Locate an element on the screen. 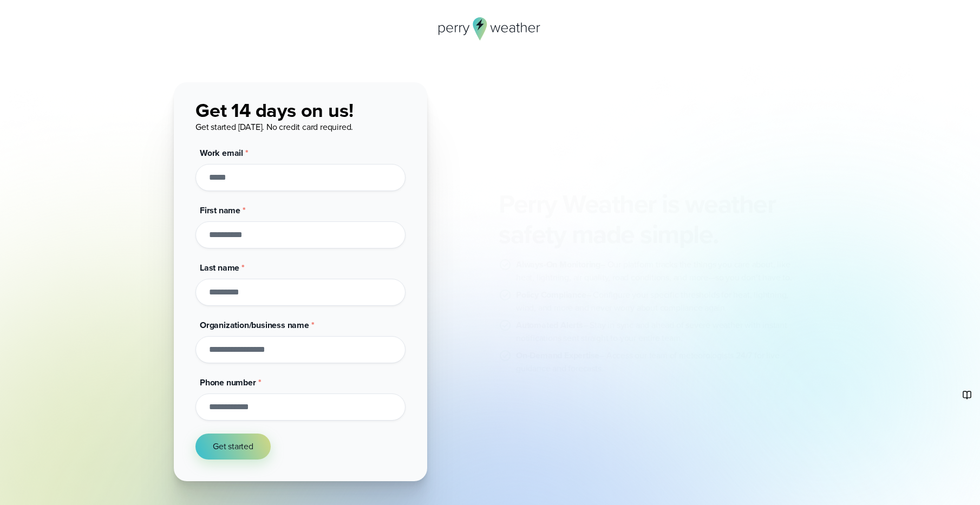  span: Work email is located at coordinates (222, 153).